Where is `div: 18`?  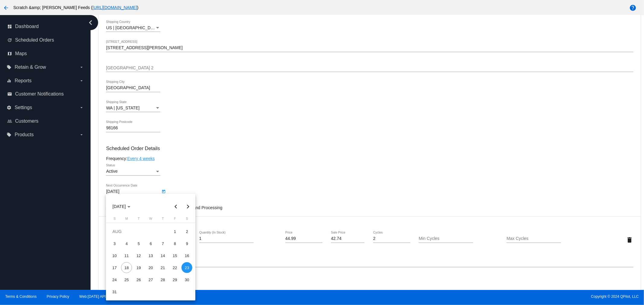
div: 18 is located at coordinates (127, 268).